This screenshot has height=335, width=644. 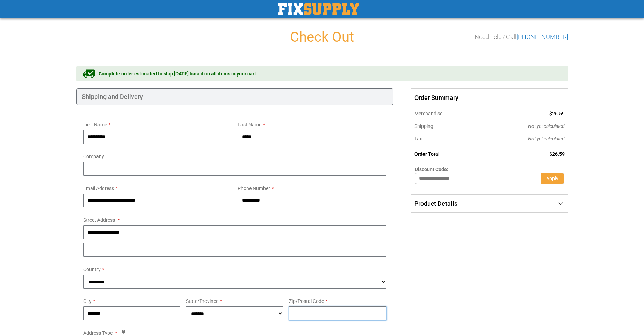 What do you see at coordinates (254, 188) in the screenshot?
I see `span: Phone Number` at bounding box center [254, 188].